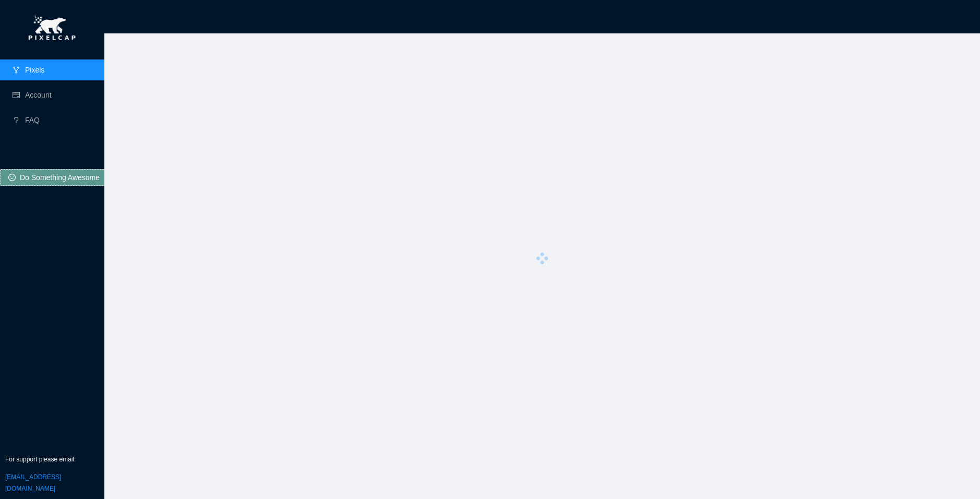 The width and height of the screenshot is (980, 499). I want to click on img: pixel-cap.png, so click(52, 28).